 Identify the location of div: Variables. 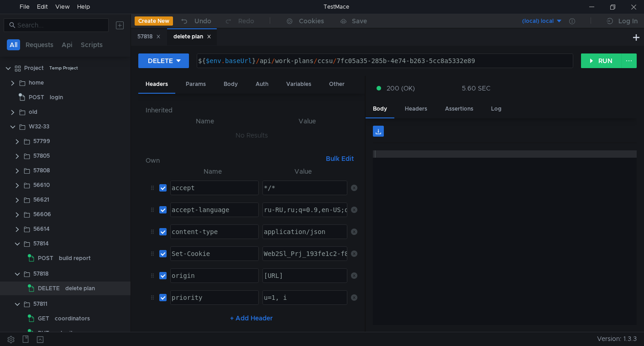
(298, 84).